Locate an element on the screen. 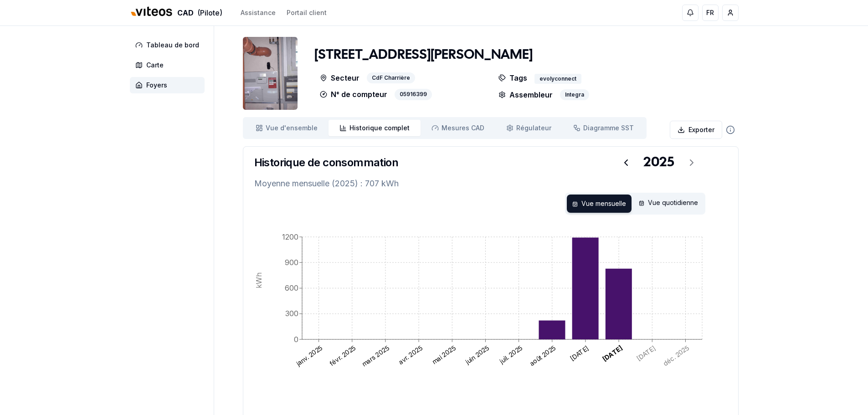  a: Mesures CAD is located at coordinates (458, 128).